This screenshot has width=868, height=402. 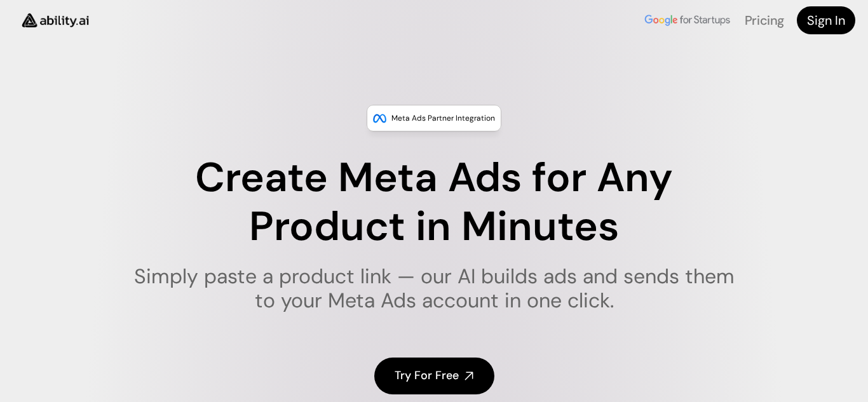 I want to click on h1: Simply paste a product link — our AI builds ads and sends them to your Meta Ads account in one cl..., so click(x=434, y=288).